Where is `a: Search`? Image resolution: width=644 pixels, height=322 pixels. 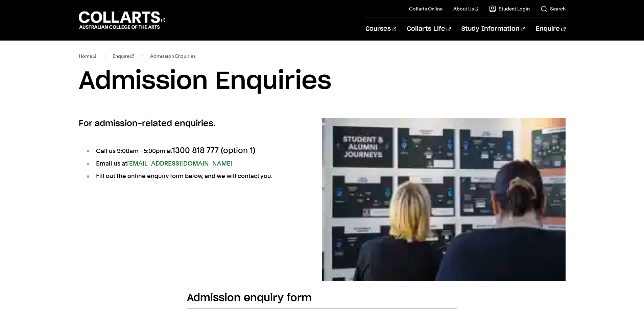
a: Search is located at coordinates (553, 9).